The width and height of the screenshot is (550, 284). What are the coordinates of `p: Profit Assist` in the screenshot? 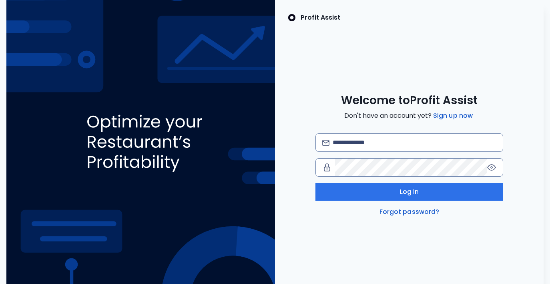 It's located at (320, 18).